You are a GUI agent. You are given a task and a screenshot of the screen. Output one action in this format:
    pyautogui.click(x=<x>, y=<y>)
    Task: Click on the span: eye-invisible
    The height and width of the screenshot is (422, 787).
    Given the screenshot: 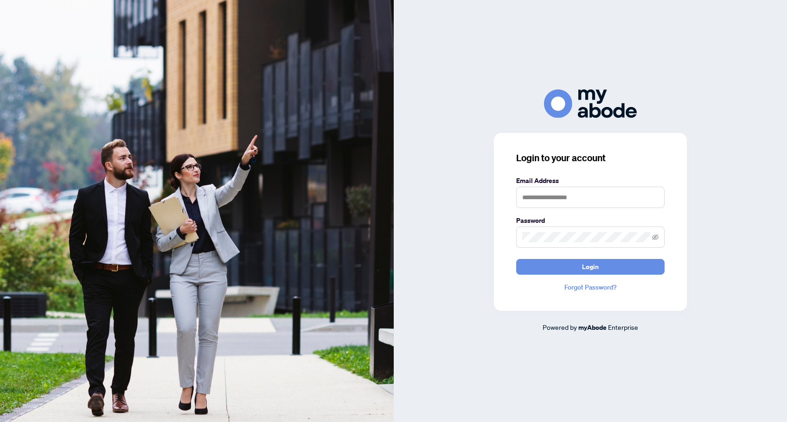 What is the action you would take?
    pyautogui.click(x=655, y=237)
    